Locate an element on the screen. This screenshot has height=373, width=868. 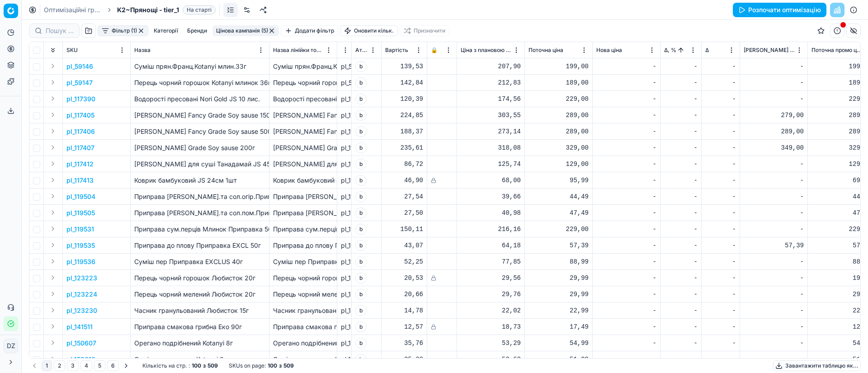
div: 29,99 is located at coordinates (559, 278).